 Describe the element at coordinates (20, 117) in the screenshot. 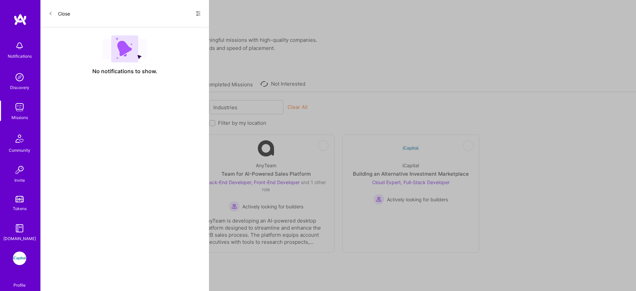

I see `div: Missions` at that location.